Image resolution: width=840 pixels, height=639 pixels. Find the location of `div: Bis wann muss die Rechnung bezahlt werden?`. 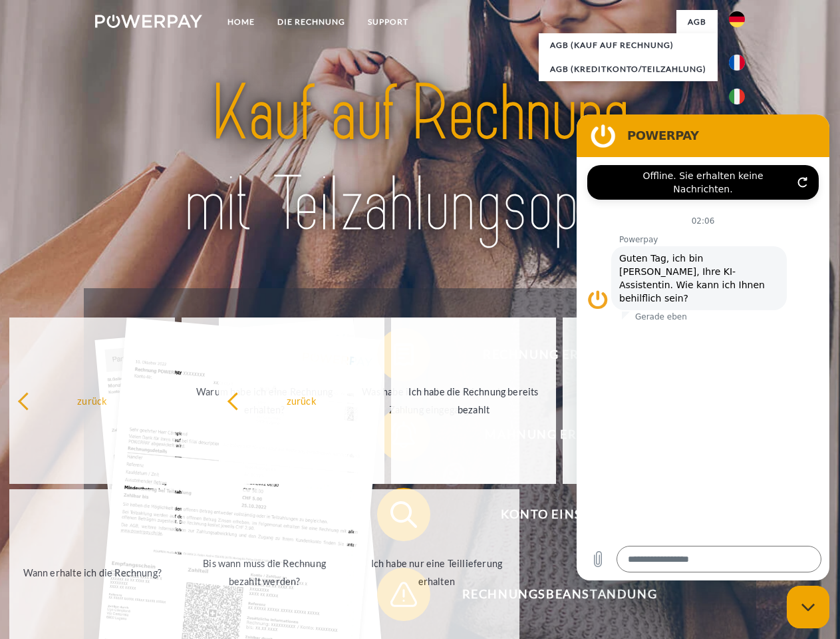

div: Bis wann muss die Rechnung bezahlt werden? is located at coordinates (264, 572).